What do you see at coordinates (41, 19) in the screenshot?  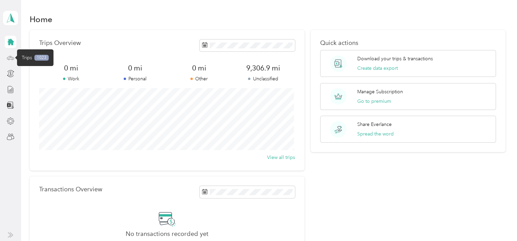 I see `h1: Home` at bounding box center [41, 19].